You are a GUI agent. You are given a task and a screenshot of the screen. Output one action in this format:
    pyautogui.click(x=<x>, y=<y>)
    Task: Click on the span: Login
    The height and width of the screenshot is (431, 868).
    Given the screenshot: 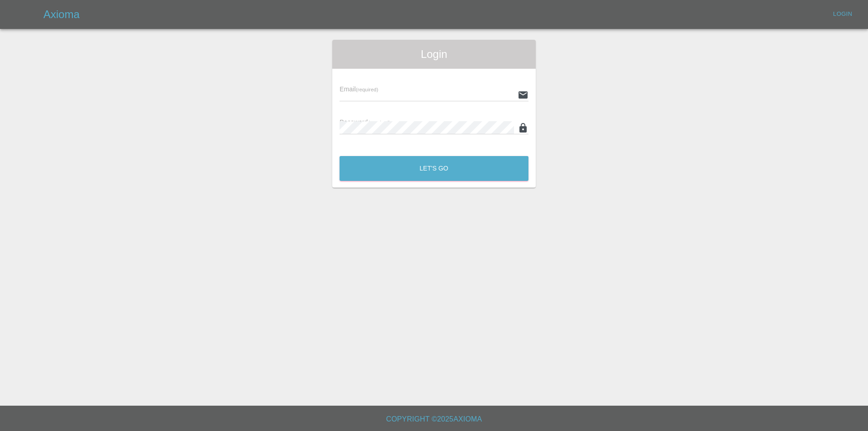 What is the action you would take?
    pyautogui.click(x=434, y=54)
    